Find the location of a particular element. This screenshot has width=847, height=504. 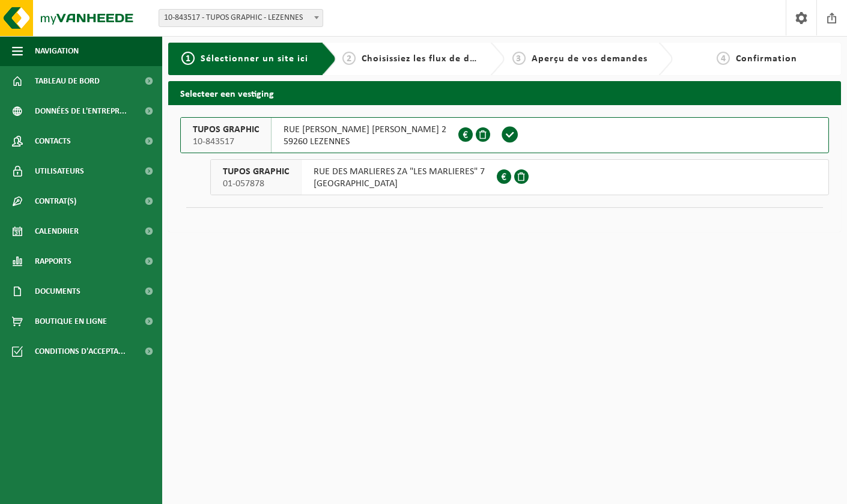

span: 01-057878 is located at coordinates (256, 184).